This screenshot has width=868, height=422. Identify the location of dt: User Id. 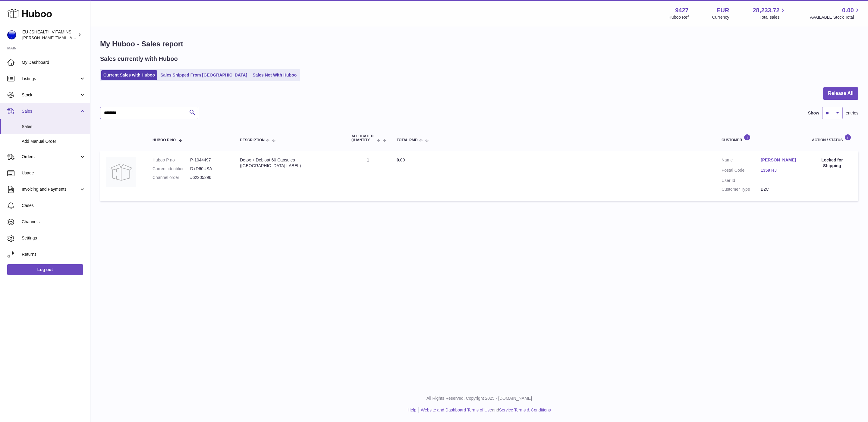
(741, 180).